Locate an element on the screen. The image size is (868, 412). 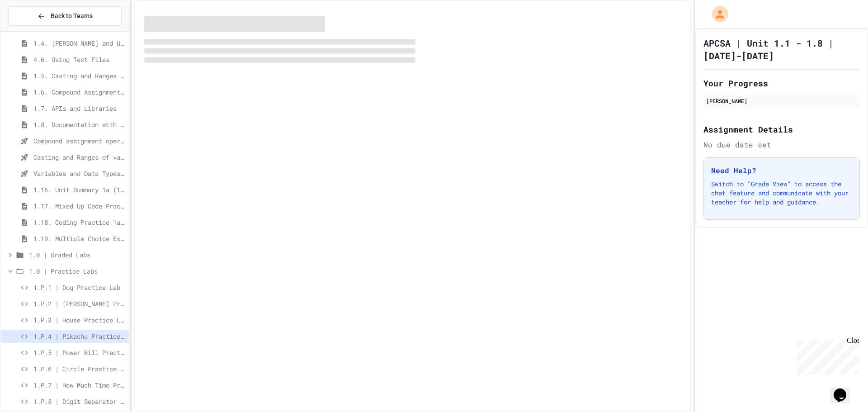
span: 1.P.5 | Power Bill Practice Lab is located at coordinates (79, 352).